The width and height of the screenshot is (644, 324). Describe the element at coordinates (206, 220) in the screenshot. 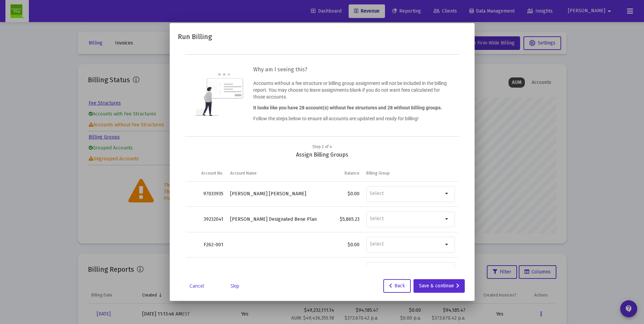

I see `td: 39232041` at that location.